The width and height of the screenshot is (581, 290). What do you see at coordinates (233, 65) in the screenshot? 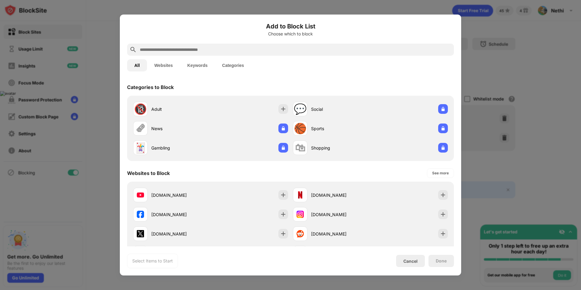
I see `button: Categories` at bounding box center [233, 65].